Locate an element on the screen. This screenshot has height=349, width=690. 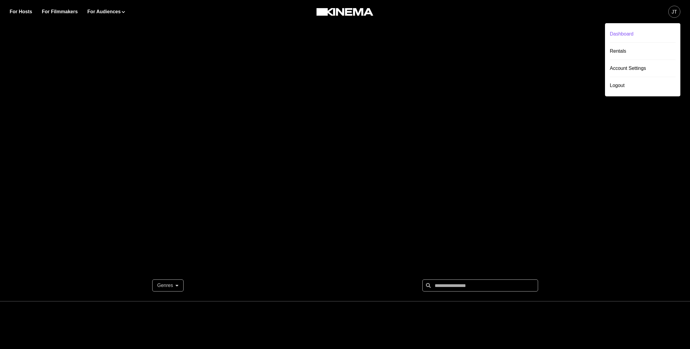
a: For Filmmakers is located at coordinates (60, 12).